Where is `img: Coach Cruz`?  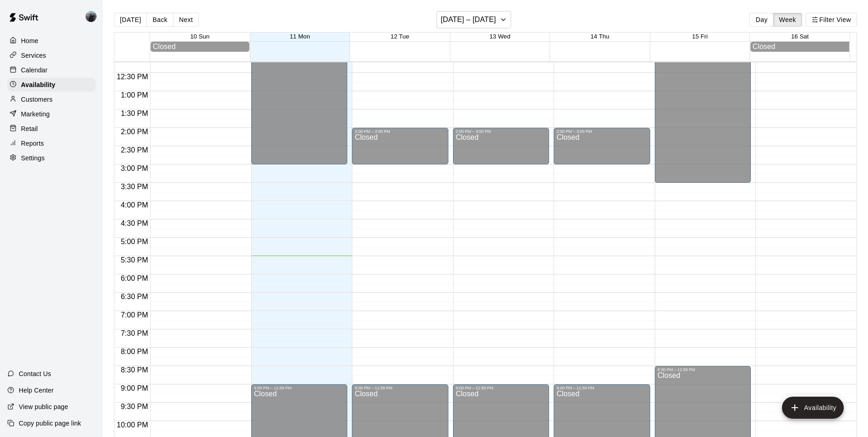
img: Coach Cruz is located at coordinates (91, 16).